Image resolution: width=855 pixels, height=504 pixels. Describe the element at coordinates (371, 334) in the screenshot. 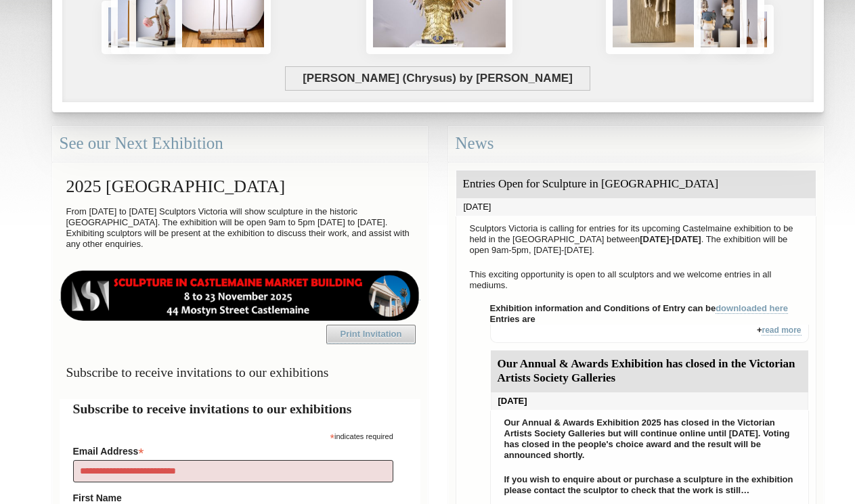

I see `a: Print Invitation` at that location.